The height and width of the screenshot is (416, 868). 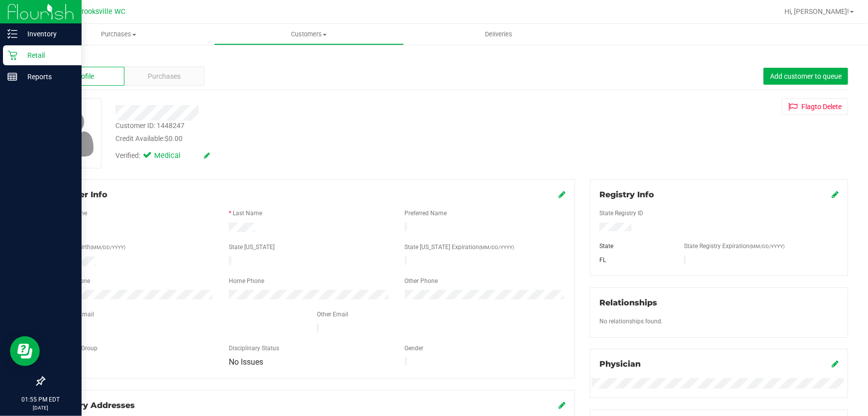 I want to click on label: Gender, so click(x=415, y=348).